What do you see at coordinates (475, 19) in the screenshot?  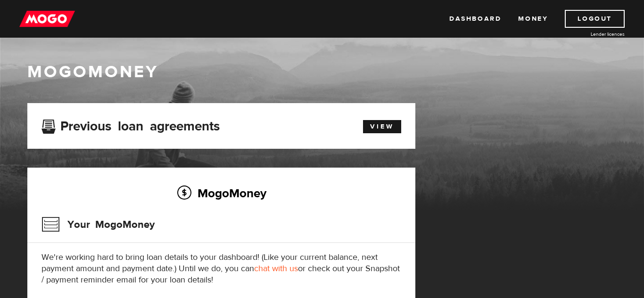 I see `a: Dashboard` at bounding box center [475, 19].